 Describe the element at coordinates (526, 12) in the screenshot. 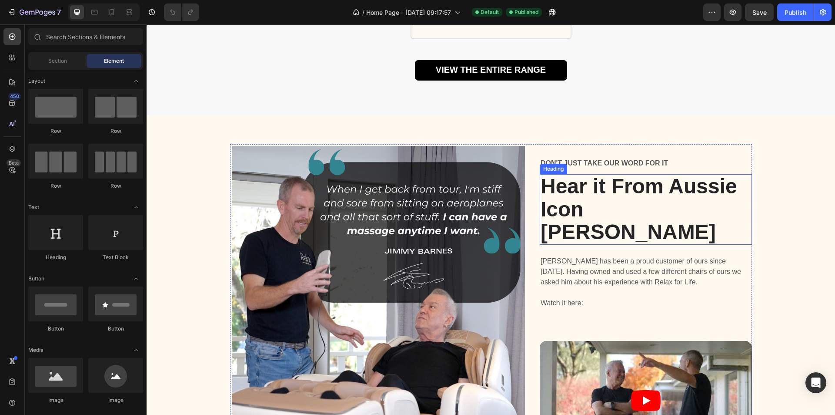

I see `span: Published` at that location.